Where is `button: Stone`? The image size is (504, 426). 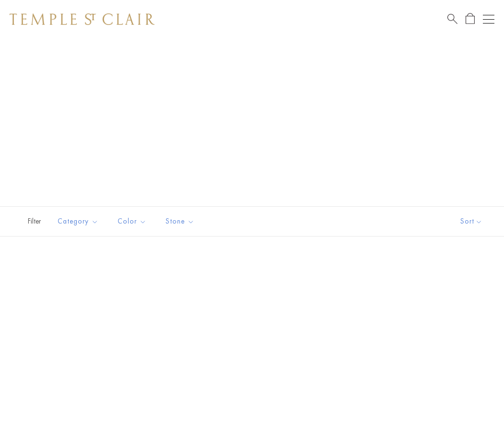 button: Stone is located at coordinates (180, 221).